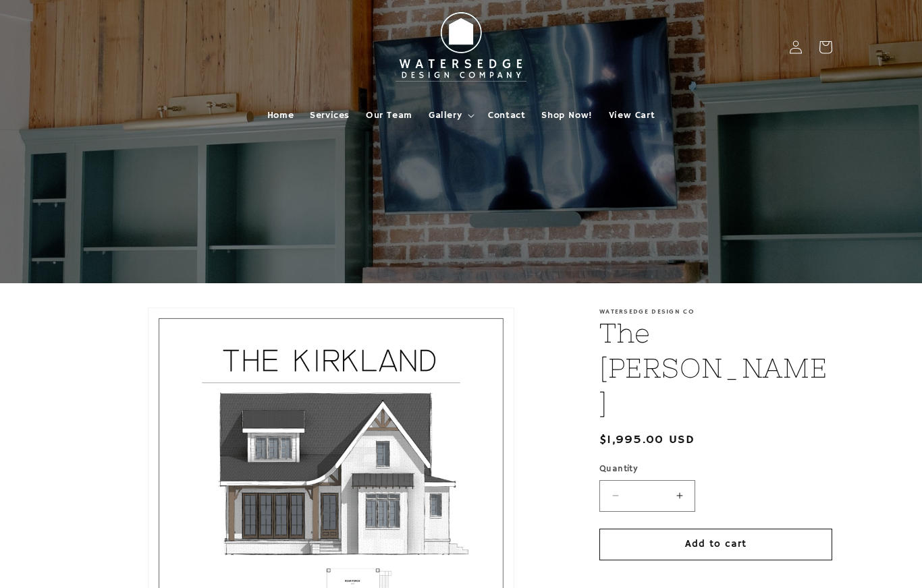 The width and height of the screenshot is (922, 588). I want to click on span: View Cart, so click(632, 115).